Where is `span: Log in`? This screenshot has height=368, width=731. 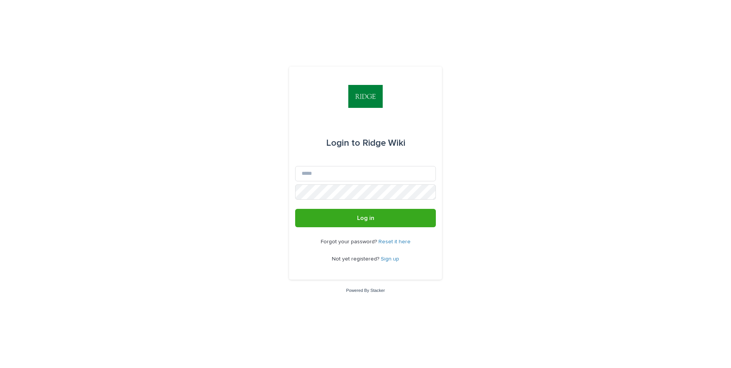 span: Log in is located at coordinates (366, 218).